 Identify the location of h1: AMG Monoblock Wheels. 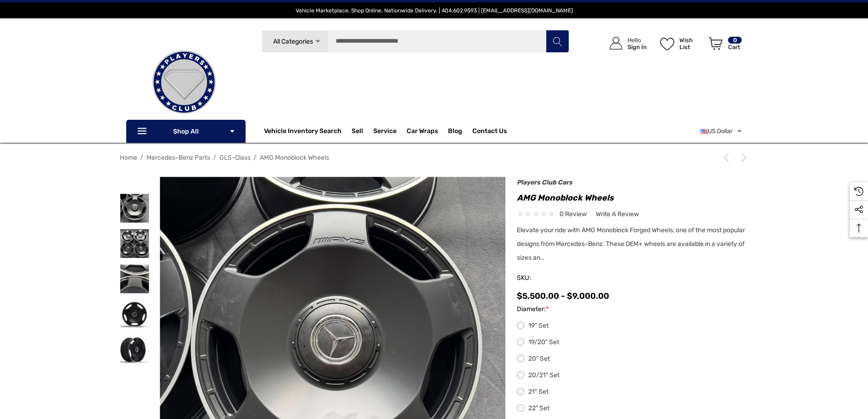
(632, 198).